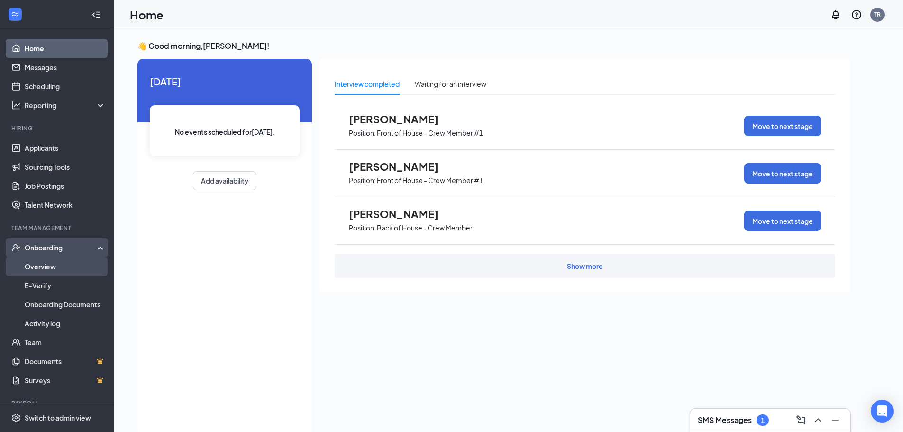 Image resolution: width=903 pixels, height=432 pixels. What do you see at coordinates (65, 105) in the screenshot?
I see `div: Reporting` at bounding box center [65, 105].